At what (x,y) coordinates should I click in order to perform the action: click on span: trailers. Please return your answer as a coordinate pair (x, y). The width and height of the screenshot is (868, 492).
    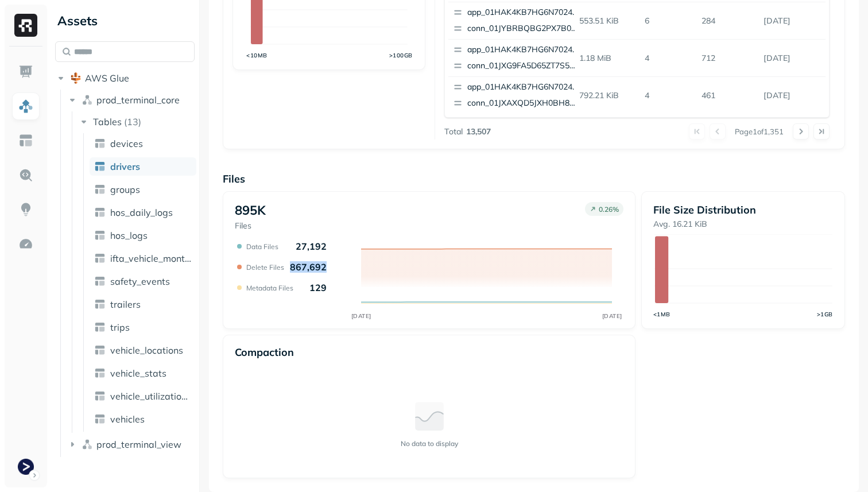
    Looking at the image, I should click on (125, 304).